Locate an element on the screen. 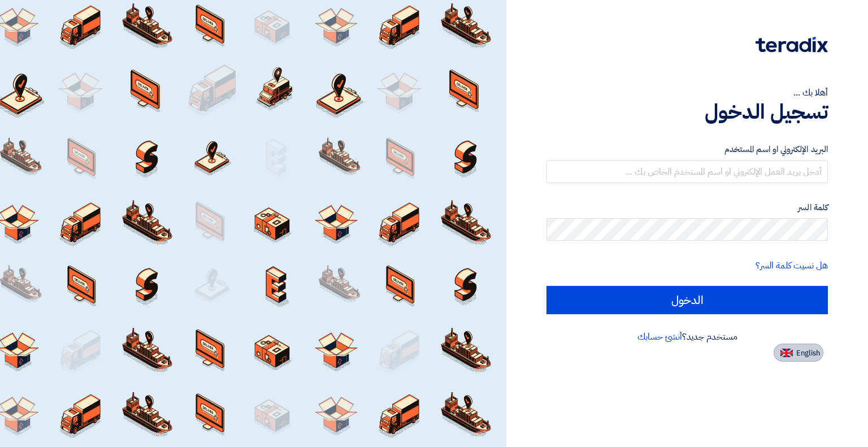 Image resolution: width=868 pixels, height=447 pixels. span: English is located at coordinates (808, 353).